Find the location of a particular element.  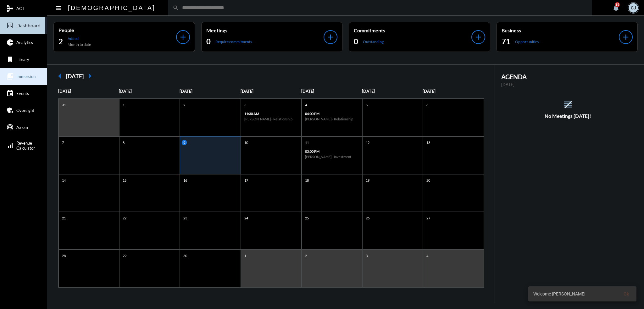

span: ACT is located at coordinates (20, 8).